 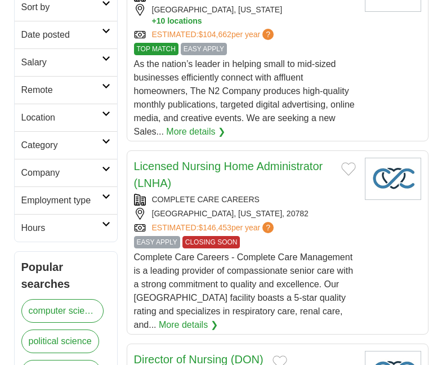 What do you see at coordinates (228, 174) in the screenshot?
I see `a: Licensed Nursing Home Administrator (LNHA)` at bounding box center [228, 174].